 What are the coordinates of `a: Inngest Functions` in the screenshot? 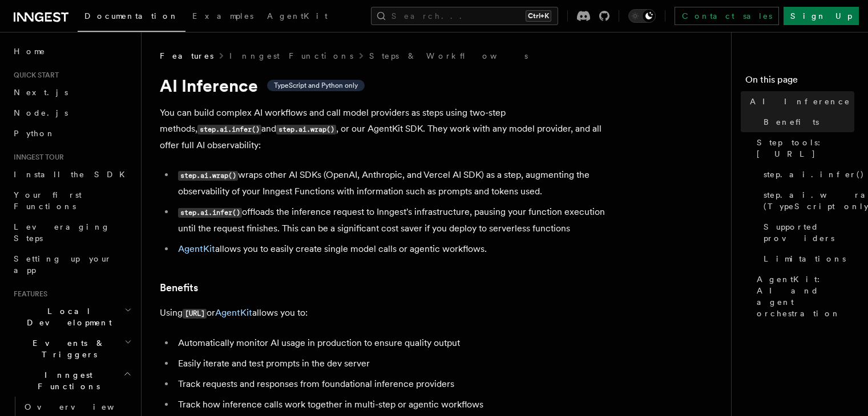 It's located at (291, 56).